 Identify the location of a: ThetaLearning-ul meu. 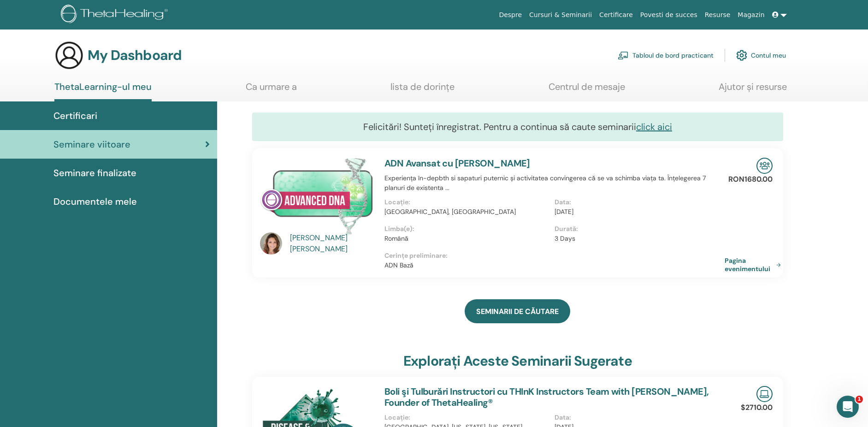
(103, 92).